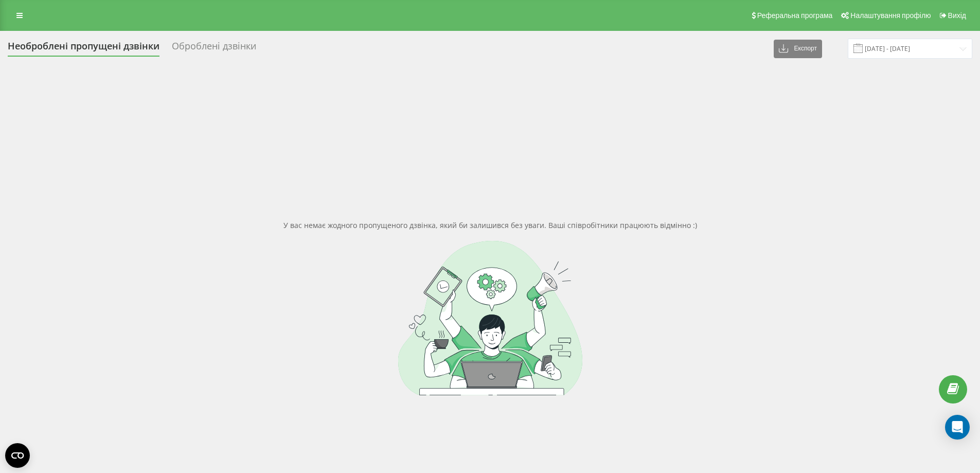 This screenshot has height=473, width=980. What do you see at coordinates (17, 456) in the screenshot?
I see `button: Open CMP widget` at bounding box center [17, 456].